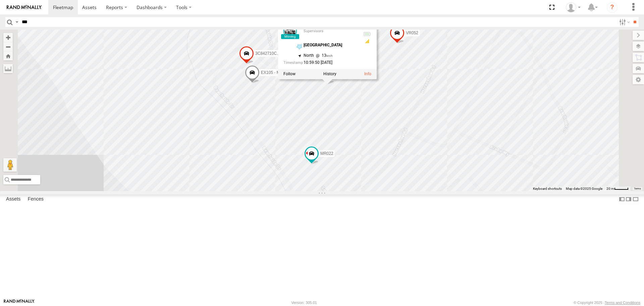 The width and height of the screenshot is (644, 306). What do you see at coordinates (17, 22) in the screenshot?
I see `label: Search Query` at bounding box center [17, 22].